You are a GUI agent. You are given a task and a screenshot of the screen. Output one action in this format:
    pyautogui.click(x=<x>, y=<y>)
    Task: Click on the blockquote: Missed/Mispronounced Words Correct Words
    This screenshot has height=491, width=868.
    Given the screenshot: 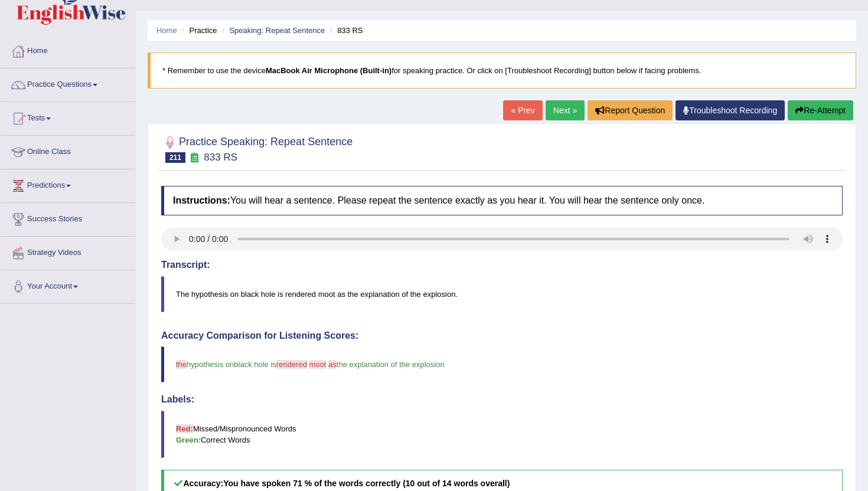 What is the action you would take?
    pyautogui.click(x=502, y=435)
    